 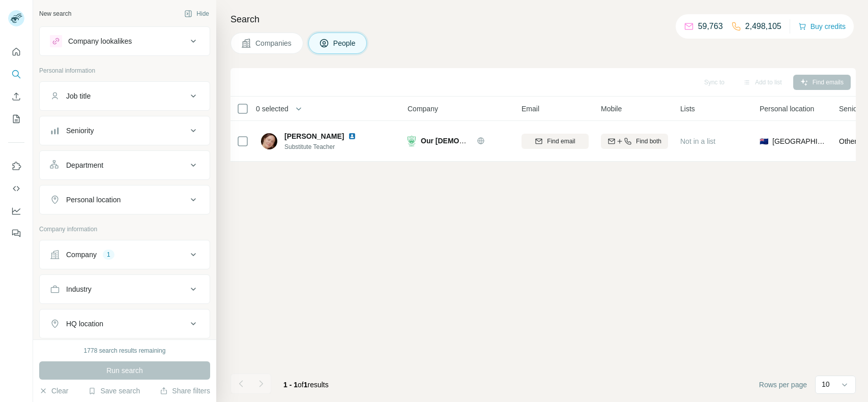 What do you see at coordinates (710, 26) in the screenshot?
I see `p: 59,763` at bounding box center [710, 26].